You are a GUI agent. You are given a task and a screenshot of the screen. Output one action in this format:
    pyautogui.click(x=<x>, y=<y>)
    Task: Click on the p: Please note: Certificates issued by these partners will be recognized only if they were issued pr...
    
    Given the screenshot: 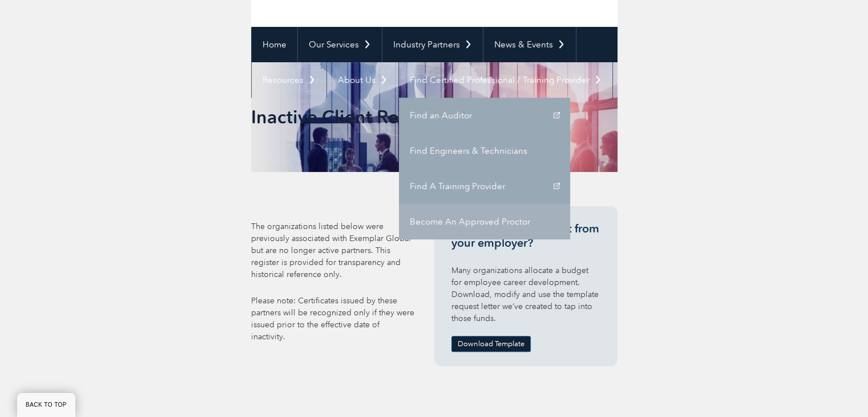 What is the action you would take?
    pyautogui.click(x=333, y=319)
    